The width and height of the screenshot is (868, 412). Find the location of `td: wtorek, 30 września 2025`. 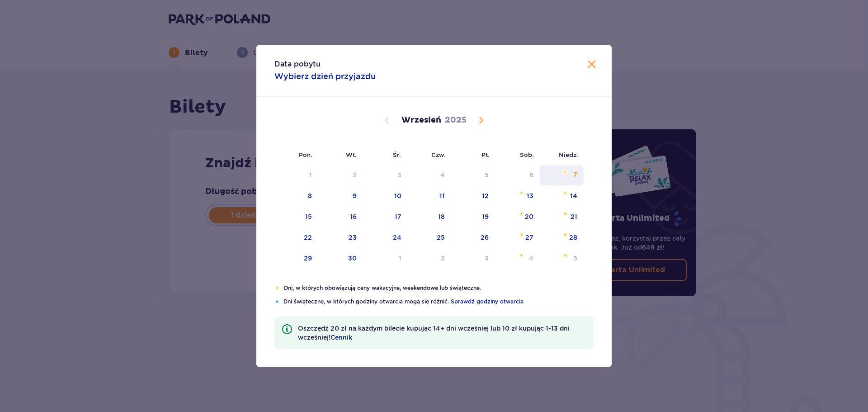

td: wtorek, 30 września 2025 is located at coordinates (341, 259).